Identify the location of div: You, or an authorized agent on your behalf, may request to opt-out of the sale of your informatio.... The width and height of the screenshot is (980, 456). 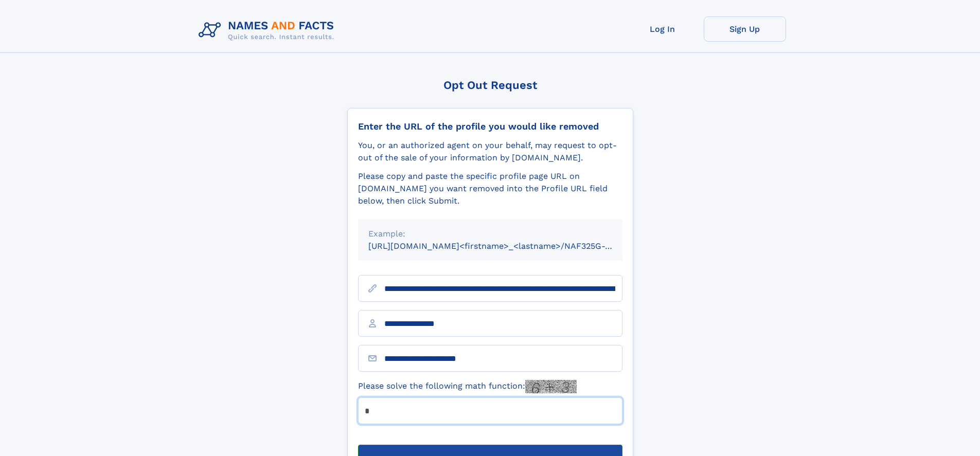
(490, 151).